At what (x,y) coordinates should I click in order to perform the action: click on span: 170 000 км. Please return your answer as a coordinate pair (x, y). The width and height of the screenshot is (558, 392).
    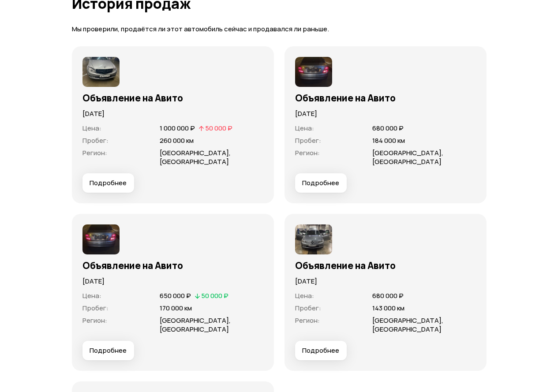
    Looking at the image, I should click on (176, 308).